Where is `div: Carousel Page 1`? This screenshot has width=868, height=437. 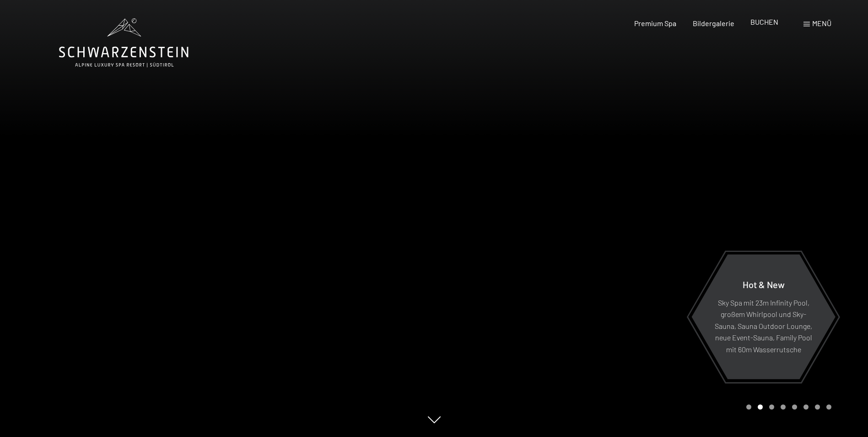
div: Carousel Page 1 is located at coordinates (748, 407).